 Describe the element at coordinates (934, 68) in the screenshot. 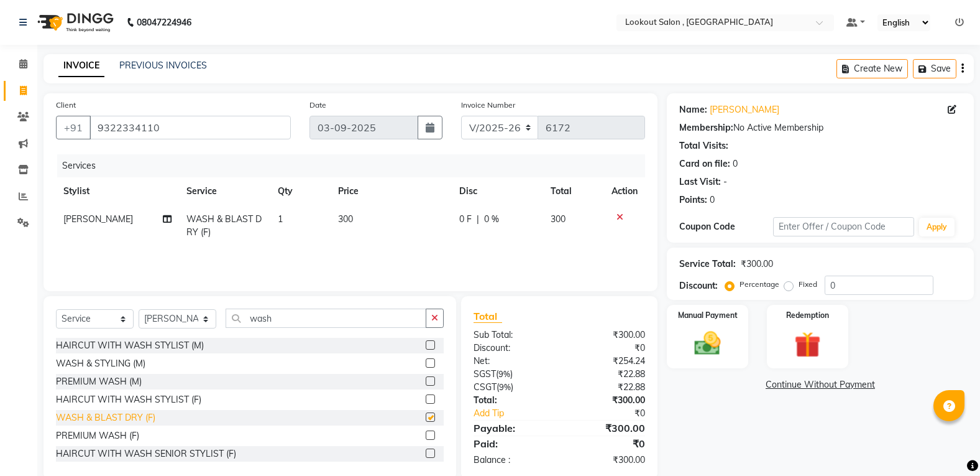

I see `button: Save` at that location.